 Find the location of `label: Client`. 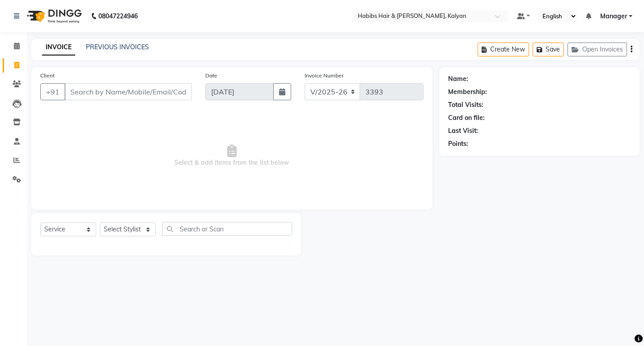

label: Client is located at coordinates (48, 76).